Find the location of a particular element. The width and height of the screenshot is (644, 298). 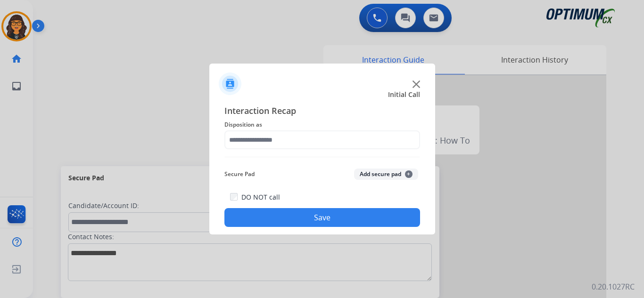

img: contactIcon is located at coordinates (230, 84).